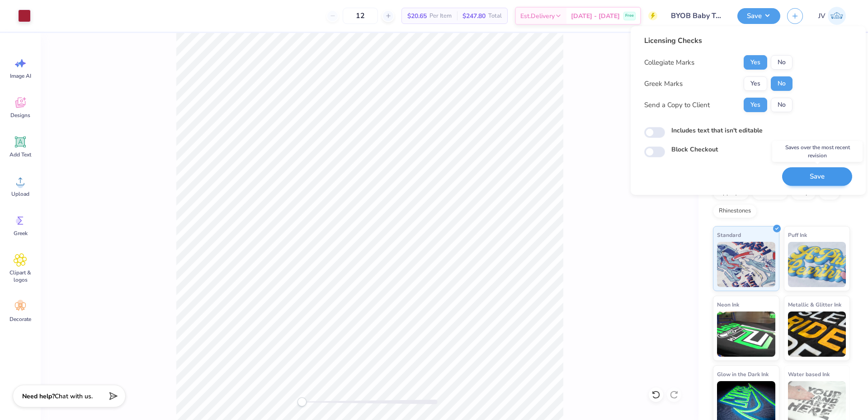  What do you see at coordinates (832, 16) in the screenshot?
I see `a: JV` at bounding box center [832, 16].